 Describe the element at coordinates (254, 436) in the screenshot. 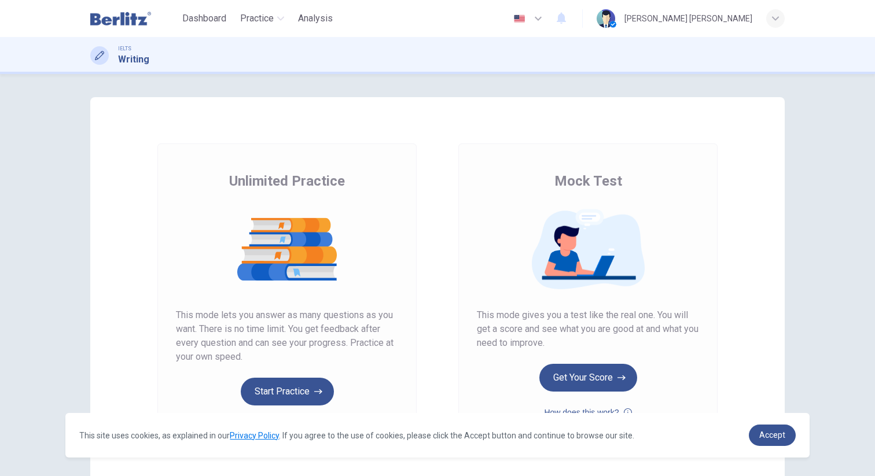

I see `a: Privacy Policy` at that location.